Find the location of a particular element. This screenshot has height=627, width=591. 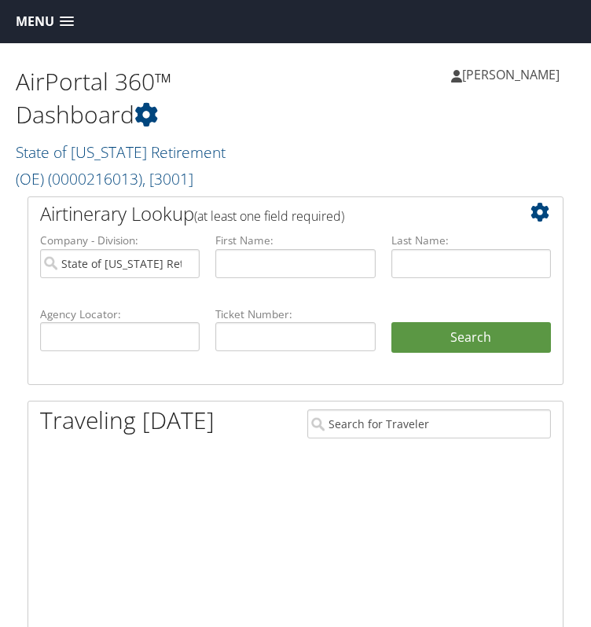

label: Ticket Number: is located at coordinates (295, 314).